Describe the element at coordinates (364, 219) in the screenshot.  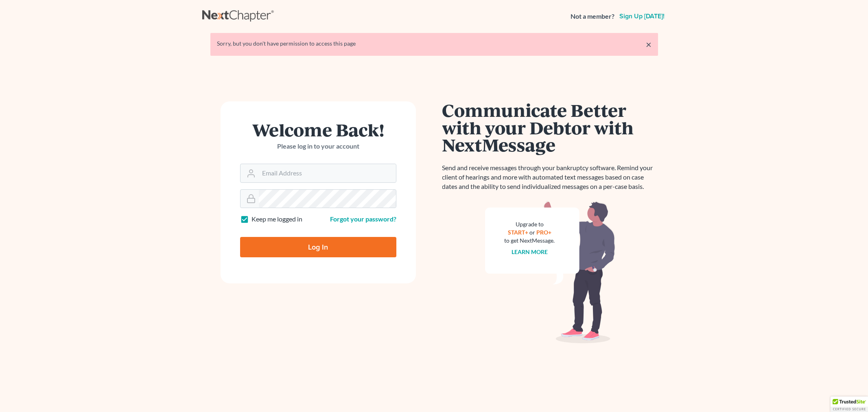
I see `a: Forgot your password?` at that location.